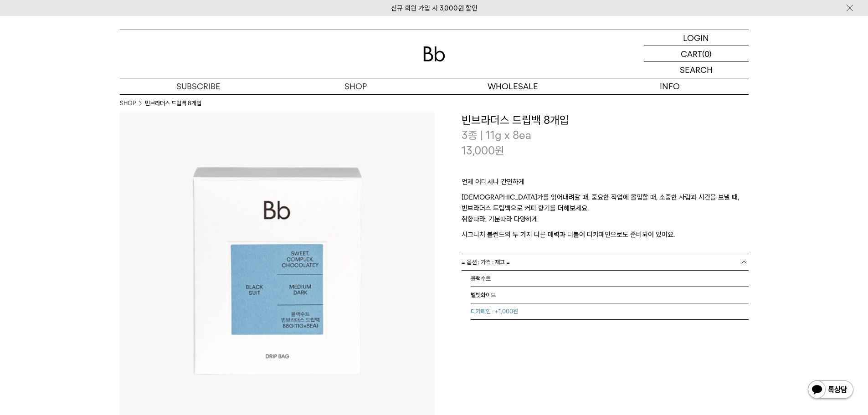  Describe the element at coordinates (691, 54) in the screenshot. I see `p: CART` at that location.